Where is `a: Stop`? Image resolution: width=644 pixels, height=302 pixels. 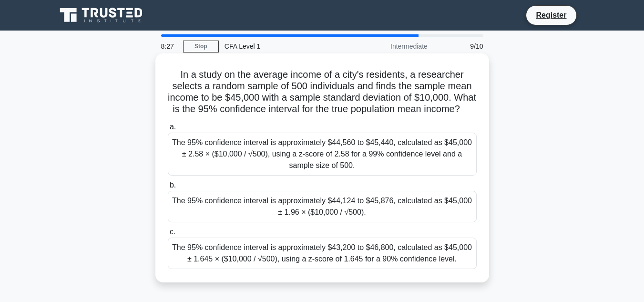 a: Stop is located at coordinates (201, 46).